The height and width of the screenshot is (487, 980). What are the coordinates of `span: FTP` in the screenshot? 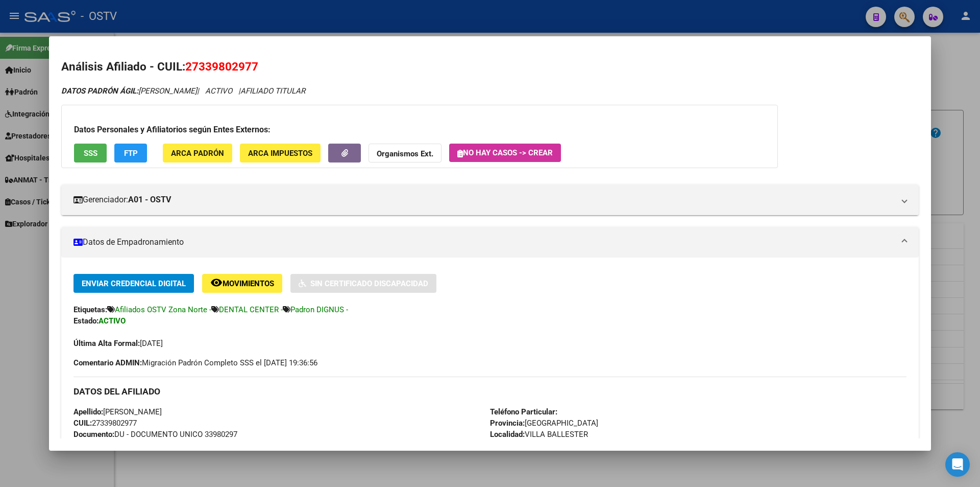 It's located at (131, 154).